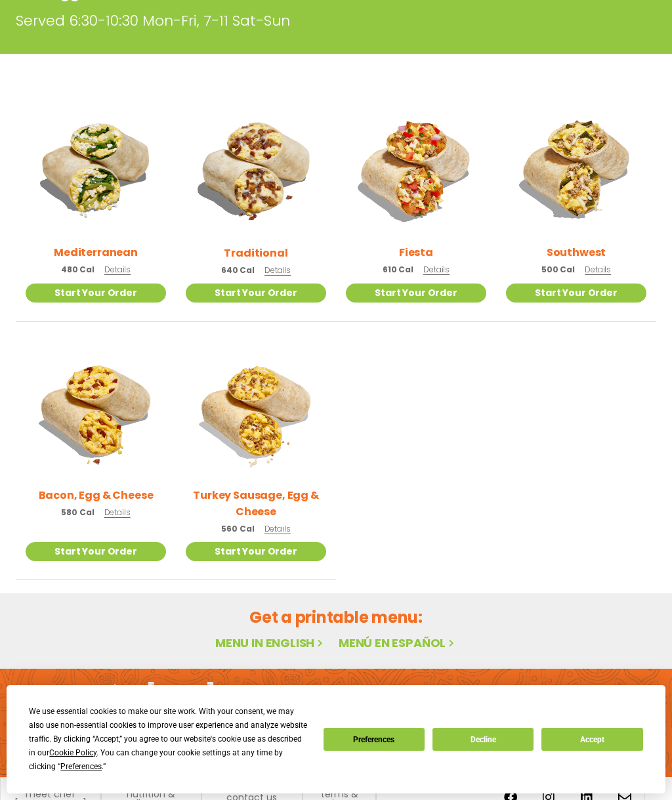 This screenshot has height=800, width=672. Describe the element at coordinates (256, 169) in the screenshot. I see `img: Product photo for Traditional` at that location.